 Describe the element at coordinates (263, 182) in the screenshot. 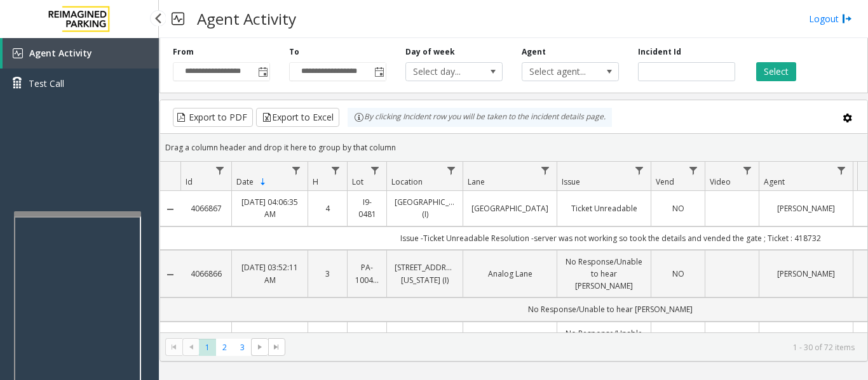

I see `span: Sortable` at that location.